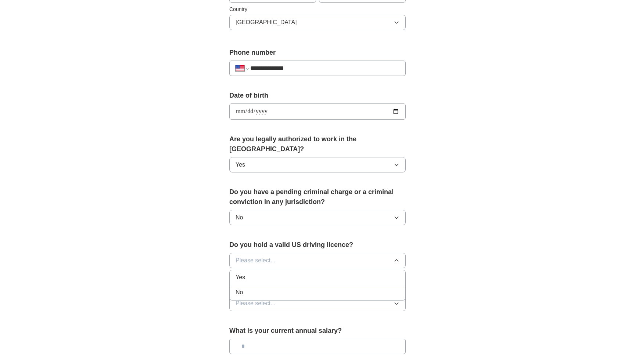 The width and height of the screenshot is (635, 364). Describe the element at coordinates (317, 96) in the screenshot. I see `label: Date of birth` at that location.